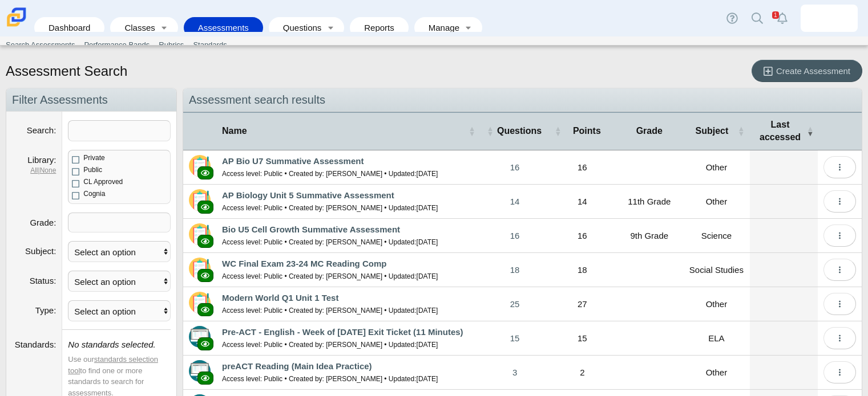 The width and height of the screenshot is (868, 396). I want to click on h1: Assessment Search, so click(66, 72).